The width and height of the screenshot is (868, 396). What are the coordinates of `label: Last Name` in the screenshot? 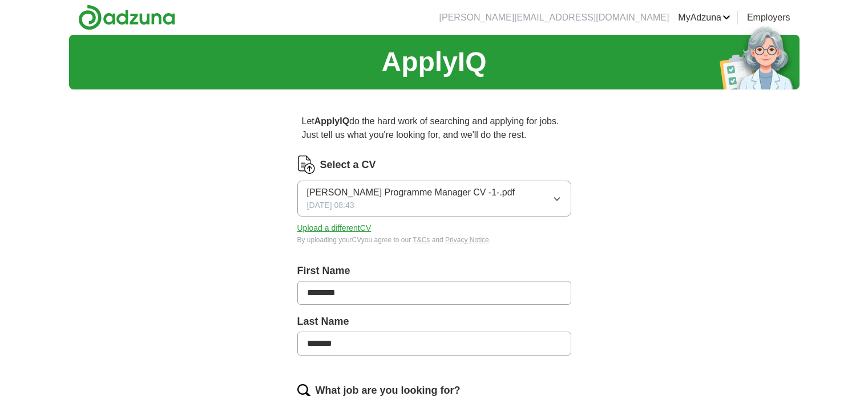 It's located at (434, 321).